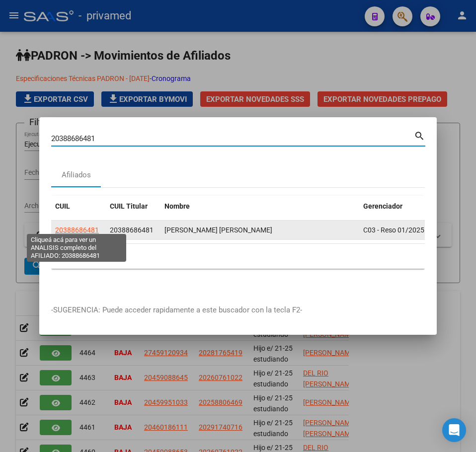 The width and height of the screenshot is (476, 452). I want to click on datatable-header-cell: CUIL Titular, so click(133, 206).